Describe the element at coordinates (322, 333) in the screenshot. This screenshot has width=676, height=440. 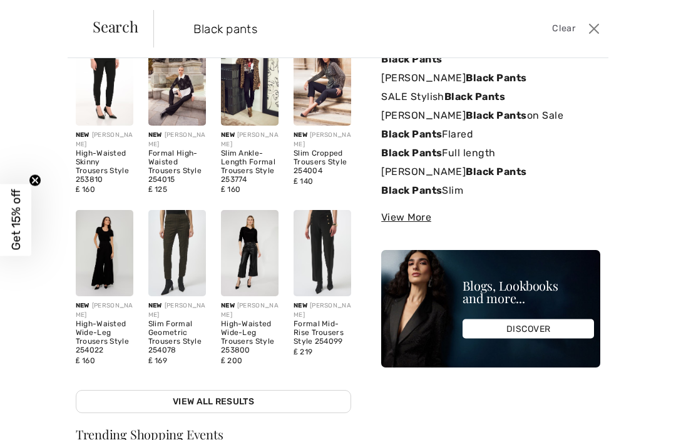
I see `div: Formal Mid-Rise Trousers Style 254099` at that location.